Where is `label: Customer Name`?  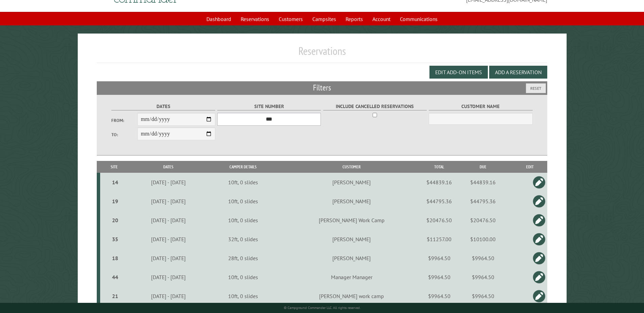
label: Customer Name is located at coordinates (480, 106).